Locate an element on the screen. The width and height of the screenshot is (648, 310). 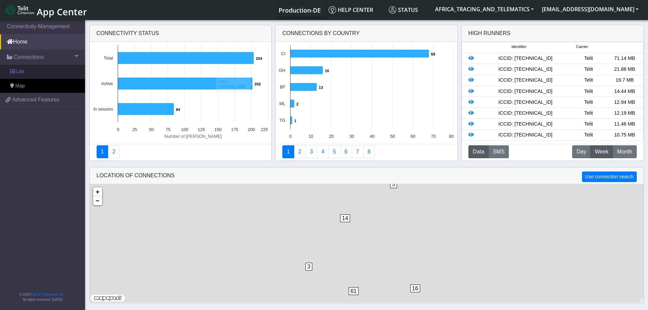
span: App Center is located at coordinates (62, 12).